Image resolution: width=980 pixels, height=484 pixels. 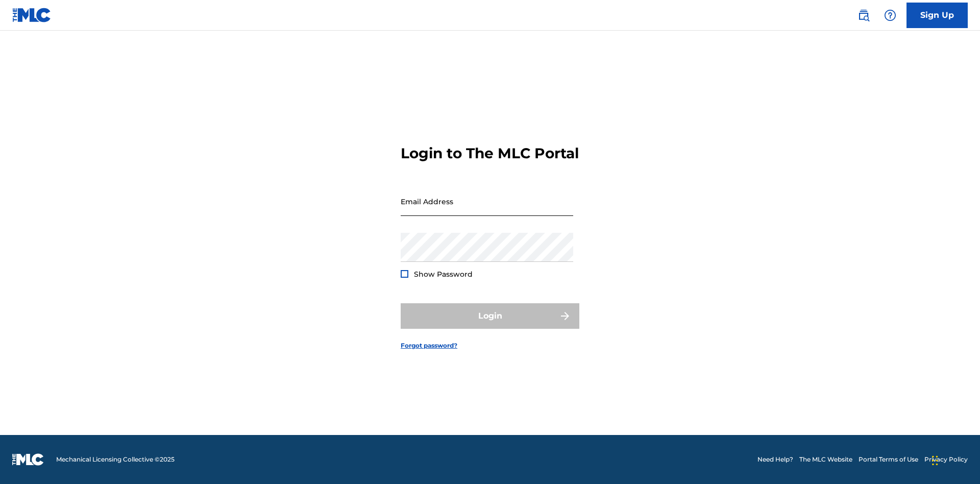 I want to click on h3: Login to The MLC Portal, so click(x=490, y=153).